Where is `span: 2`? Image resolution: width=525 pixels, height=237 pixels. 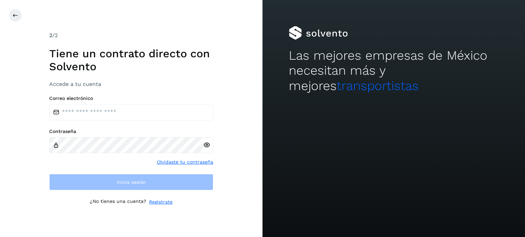 span: 2 is located at coordinates (51, 35).